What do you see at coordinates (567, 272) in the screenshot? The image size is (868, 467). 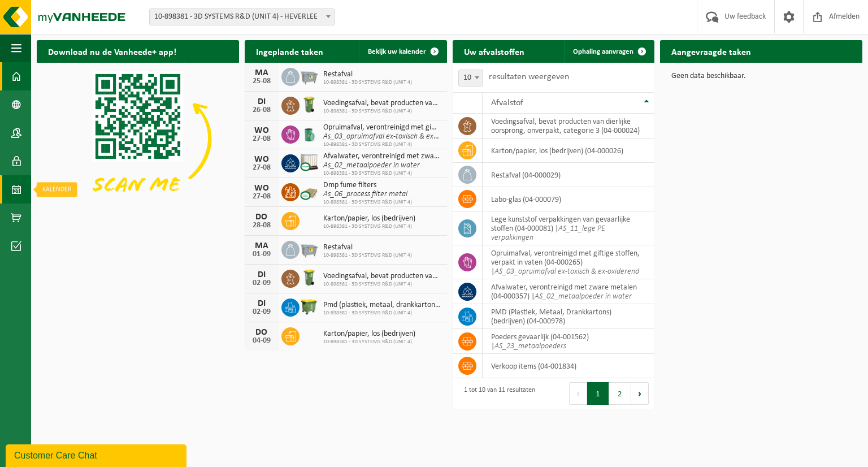 I see `i: AS_03_opruimafval ex-toxisch & ex-oxiderend` at bounding box center [567, 272].